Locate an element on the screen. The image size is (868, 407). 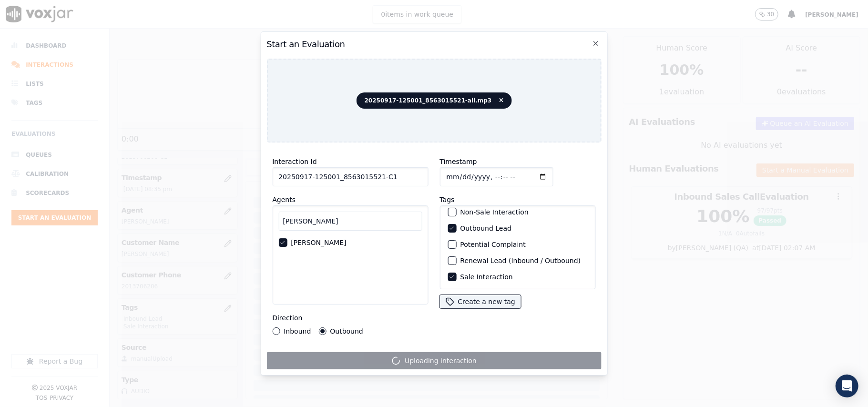
label: Timestamp is located at coordinates (458, 161).